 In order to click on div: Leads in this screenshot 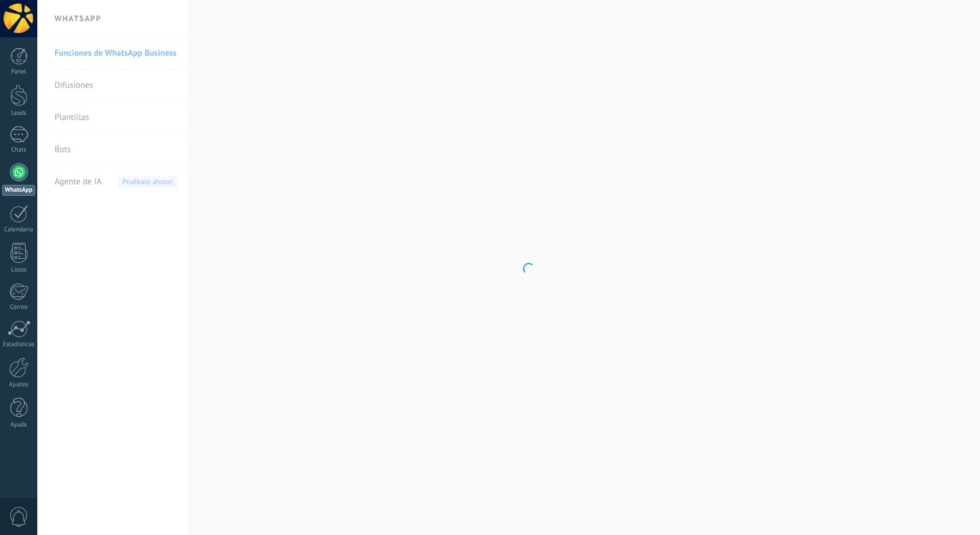, I will do `click(19, 113)`.